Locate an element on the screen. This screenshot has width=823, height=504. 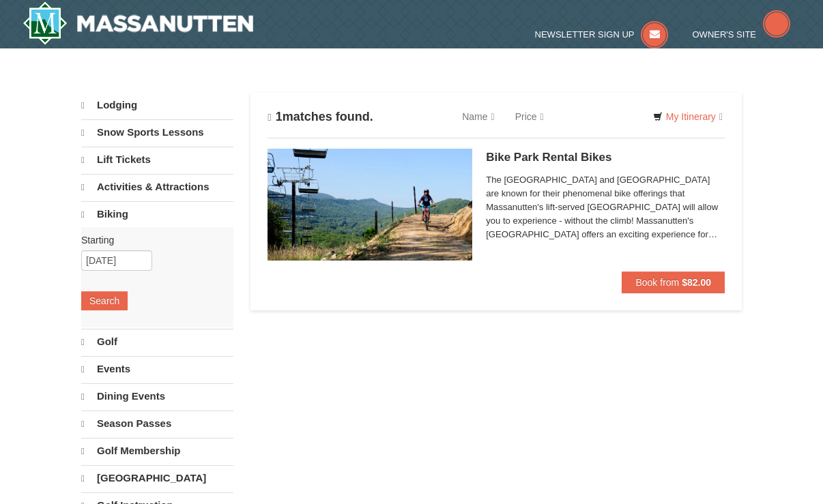
a: Lodging is located at coordinates (157, 105).